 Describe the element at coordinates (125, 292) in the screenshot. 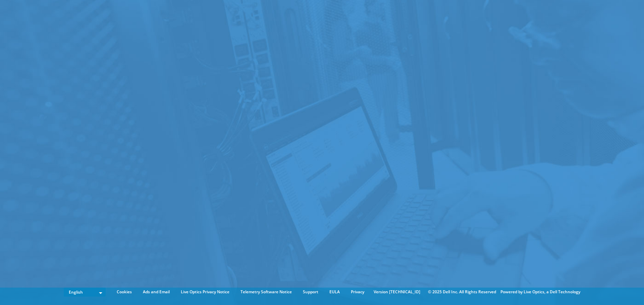

I see `a: Cookies` at that location.